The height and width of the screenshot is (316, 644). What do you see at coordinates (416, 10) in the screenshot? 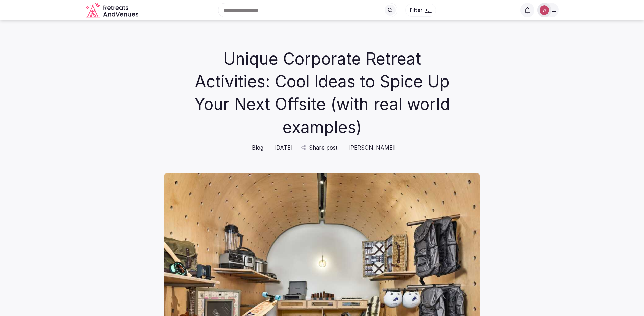
I see `span: Filter` at bounding box center [416, 10].